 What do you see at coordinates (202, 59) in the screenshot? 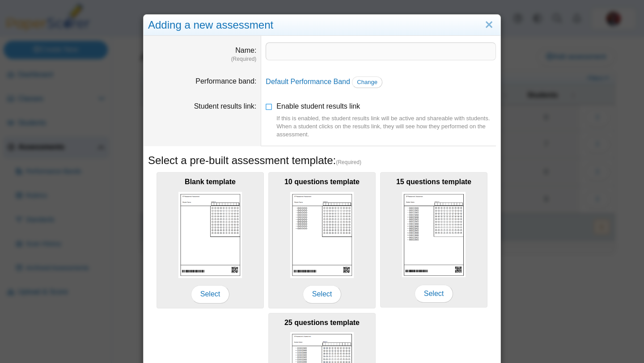
I see `dfn: (Required)` at bounding box center [202, 59].